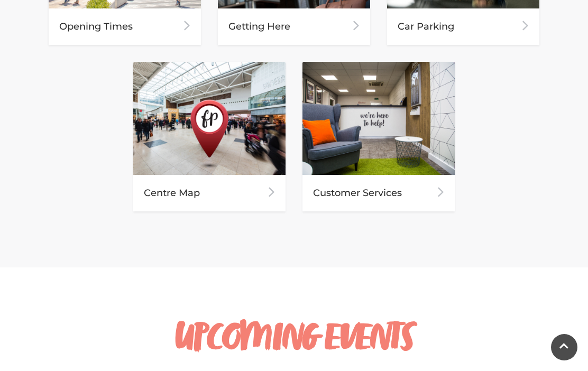 The image size is (588, 371). What do you see at coordinates (294, 340) in the screenshot?
I see `h3: UPCOMING EVENTS` at bounding box center [294, 340].